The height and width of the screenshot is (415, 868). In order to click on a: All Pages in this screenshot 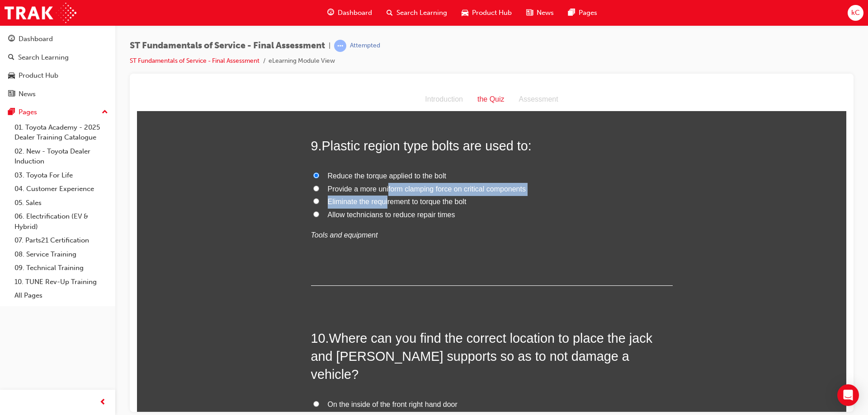, I will do `click(61, 296)`.